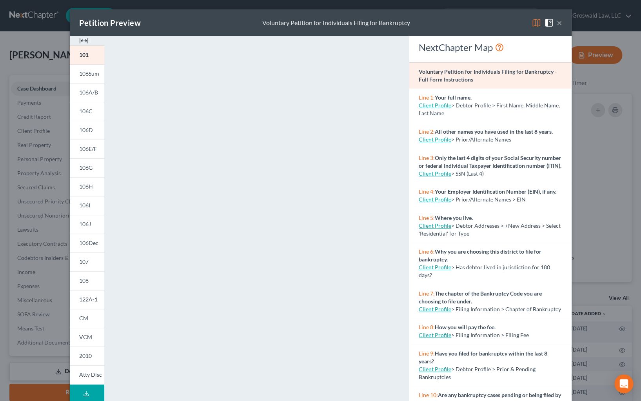 This screenshot has height=401, width=641. Describe the element at coordinates (84, 280) in the screenshot. I see `span: 108` at that location.